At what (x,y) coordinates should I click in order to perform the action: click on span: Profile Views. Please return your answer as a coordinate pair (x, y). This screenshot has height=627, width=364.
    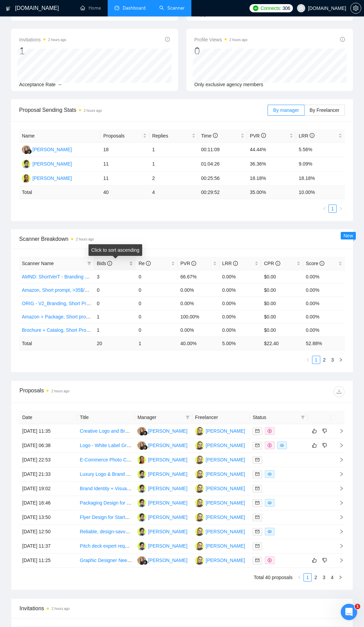
    Looking at the image, I should click on (221, 39).